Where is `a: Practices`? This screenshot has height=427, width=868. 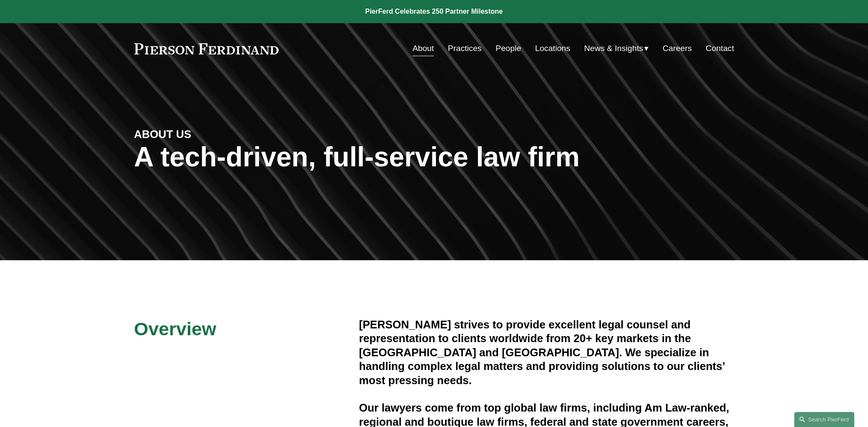 a: Practices is located at coordinates (465, 49).